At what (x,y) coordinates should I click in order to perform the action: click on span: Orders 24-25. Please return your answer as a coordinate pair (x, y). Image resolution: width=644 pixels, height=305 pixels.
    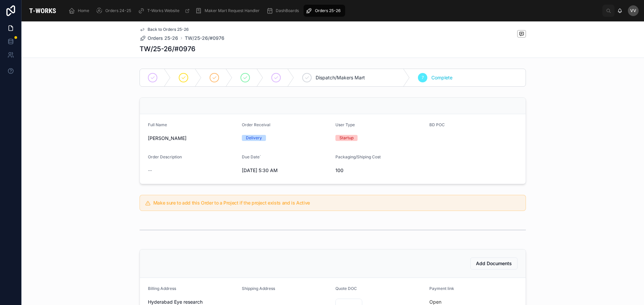
    Looking at the image, I should click on (118, 11).